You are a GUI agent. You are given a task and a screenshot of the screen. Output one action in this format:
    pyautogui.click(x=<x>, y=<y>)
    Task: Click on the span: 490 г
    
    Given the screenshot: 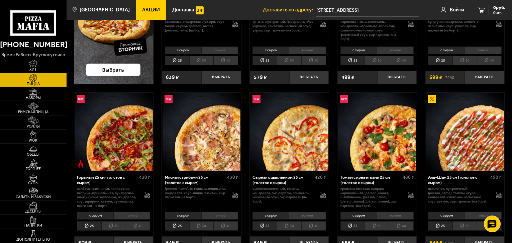 What is the action you would take?
    pyautogui.click(x=496, y=177)
    